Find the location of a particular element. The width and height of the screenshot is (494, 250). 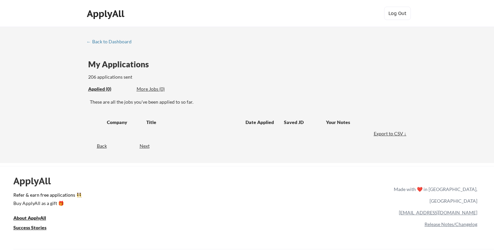

div: Export to CSV ↓ is located at coordinates (391, 134).